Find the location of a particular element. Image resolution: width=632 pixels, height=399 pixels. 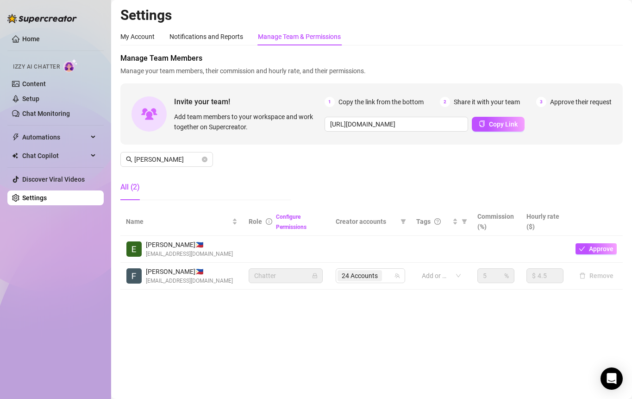

a: Discover Viral Videos is located at coordinates (53, 179).